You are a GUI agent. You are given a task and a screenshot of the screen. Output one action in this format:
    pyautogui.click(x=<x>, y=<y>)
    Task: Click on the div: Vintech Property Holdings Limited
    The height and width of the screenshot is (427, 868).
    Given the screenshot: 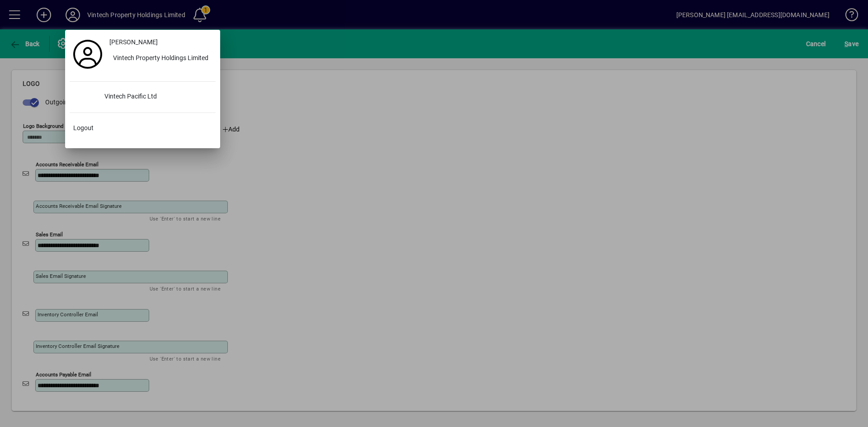 What is the action you would take?
    pyautogui.click(x=160, y=59)
    